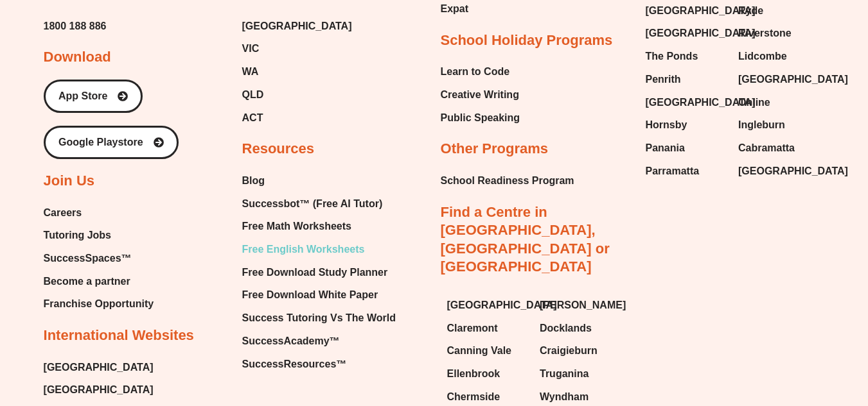 This screenshot has height=406, width=868. What do you see at coordinates (315, 273) in the screenshot?
I see `span: Free Download Study Planner` at bounding box center [315, 273].